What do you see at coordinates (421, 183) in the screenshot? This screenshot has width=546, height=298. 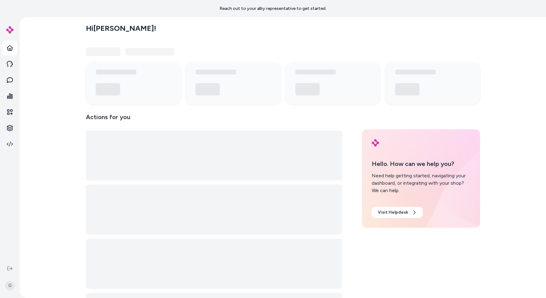 I see `div: Need help getting started, navigating your dashboard, or integrating with your shop? We can help.` at bounding box center [421, 183].